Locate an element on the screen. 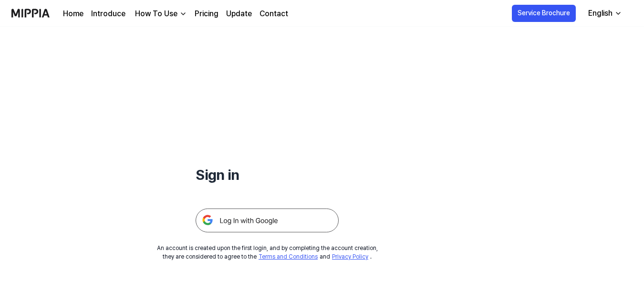  div: How To Use is located at coordinates (156, 14).